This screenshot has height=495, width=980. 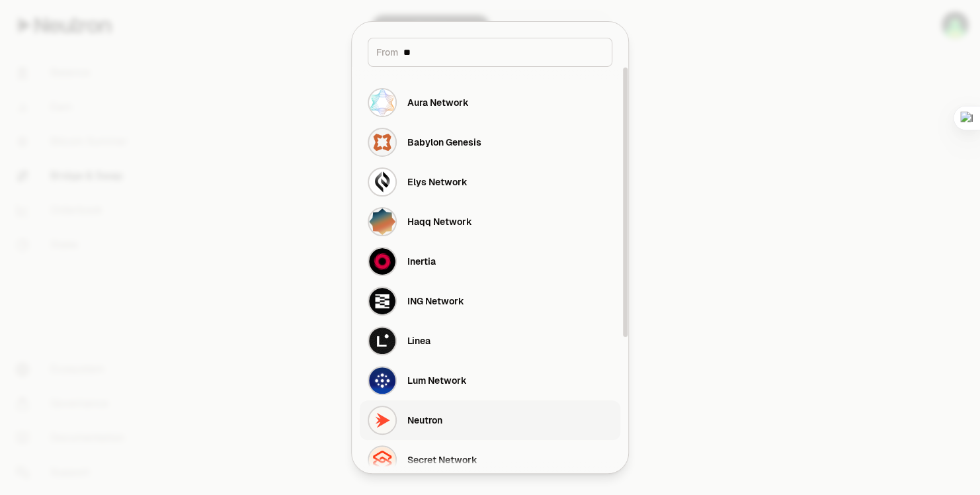 What do you see at coordinates (490, 222) in the screenshot?
I see `button: Haqq Network LogoHaqq Network` at bounding box center [490, 222].